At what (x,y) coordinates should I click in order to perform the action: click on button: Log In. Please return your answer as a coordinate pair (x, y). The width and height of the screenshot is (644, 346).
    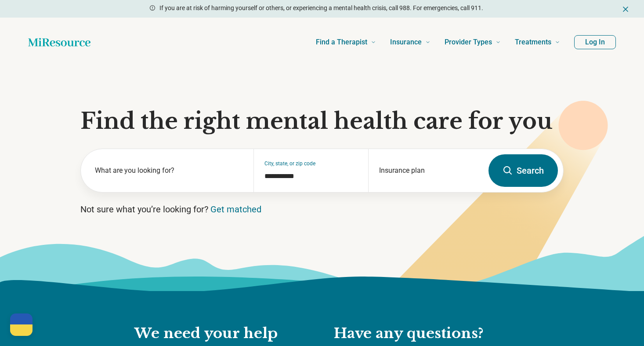
    Looking at the image, I should click on (595, 42).